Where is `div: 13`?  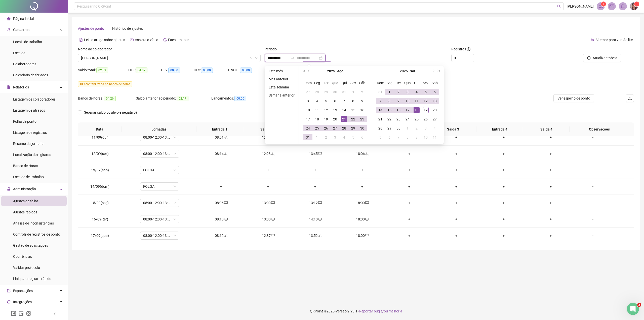
div: 13 is located at coordinates (335, 110).